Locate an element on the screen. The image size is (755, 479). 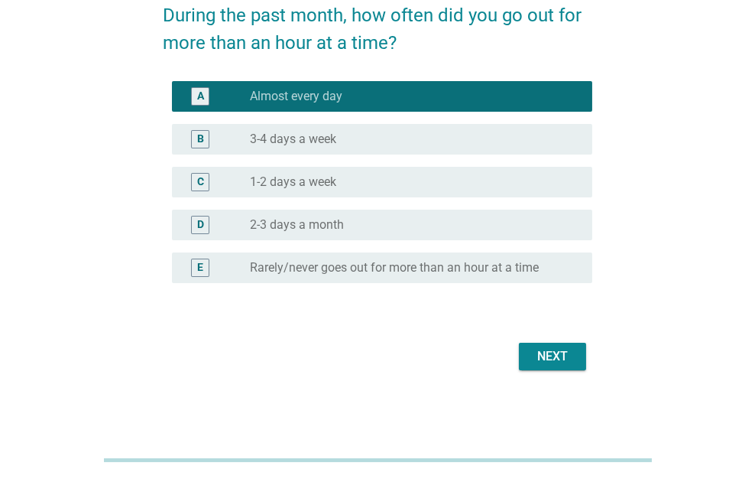
div: A is located at coordinates (200, 96).